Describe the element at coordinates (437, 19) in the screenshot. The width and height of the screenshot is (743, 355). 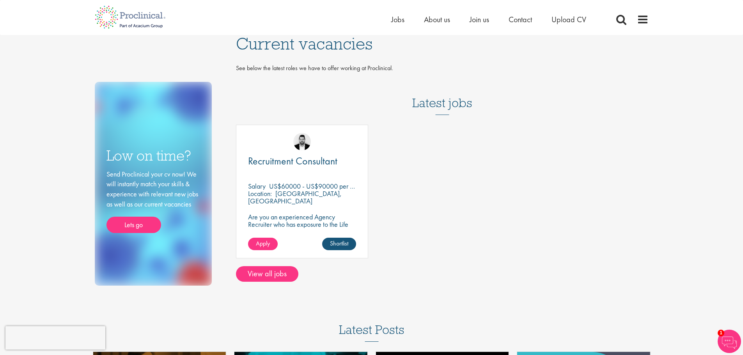
I see `span: About us` at that location.